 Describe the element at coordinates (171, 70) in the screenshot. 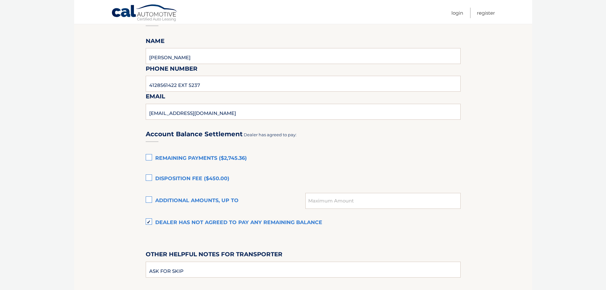

I see `label: Phone Number` at that location.